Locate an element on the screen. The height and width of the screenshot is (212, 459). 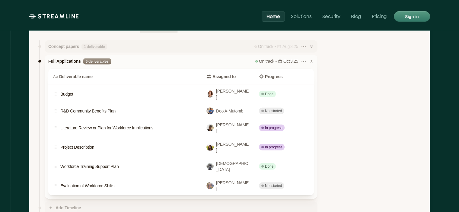
p: Project Description is located at coordinates (78, 147).